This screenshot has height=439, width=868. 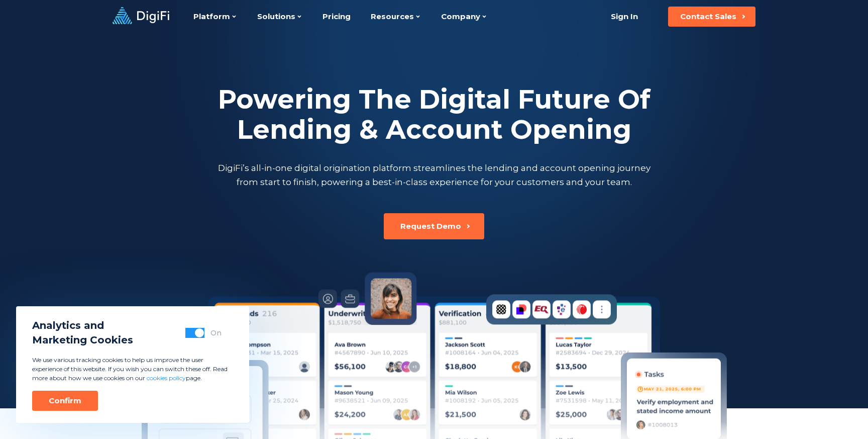 I want to click on div: Request Demo, so click(x=431, y=226).